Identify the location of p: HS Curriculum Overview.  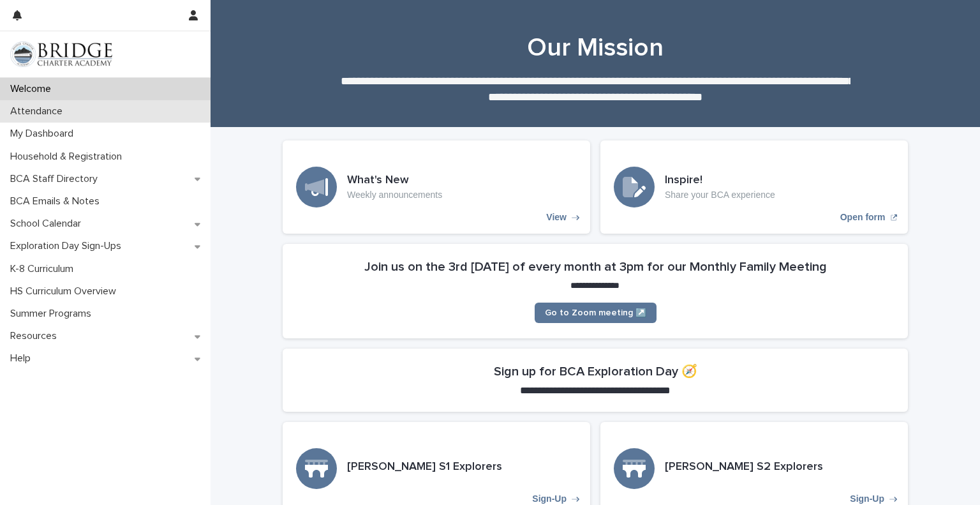
(66, 291).